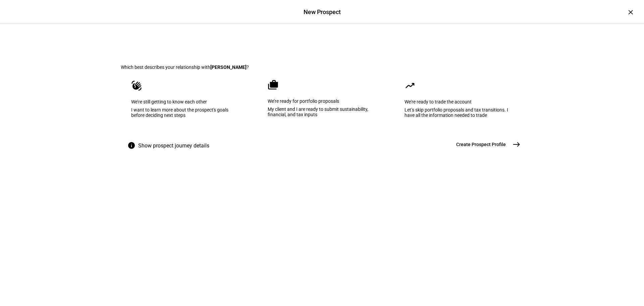 The image size is (644, 306). I want to click on div: We’re ready for portfolio proposals, so click(322, 101).